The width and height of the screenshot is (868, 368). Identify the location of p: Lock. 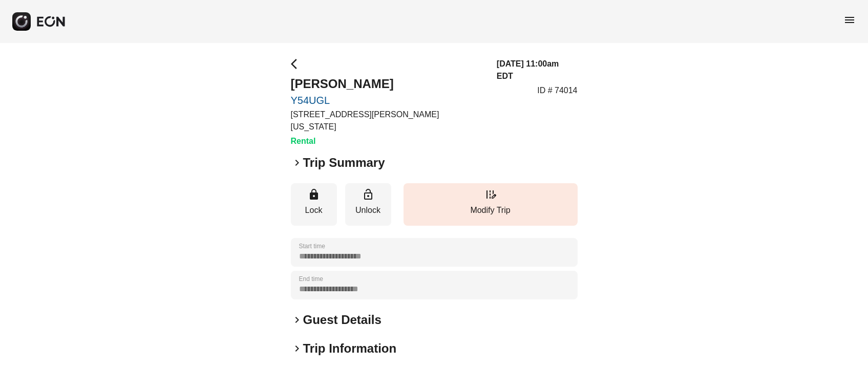
(314, 211).